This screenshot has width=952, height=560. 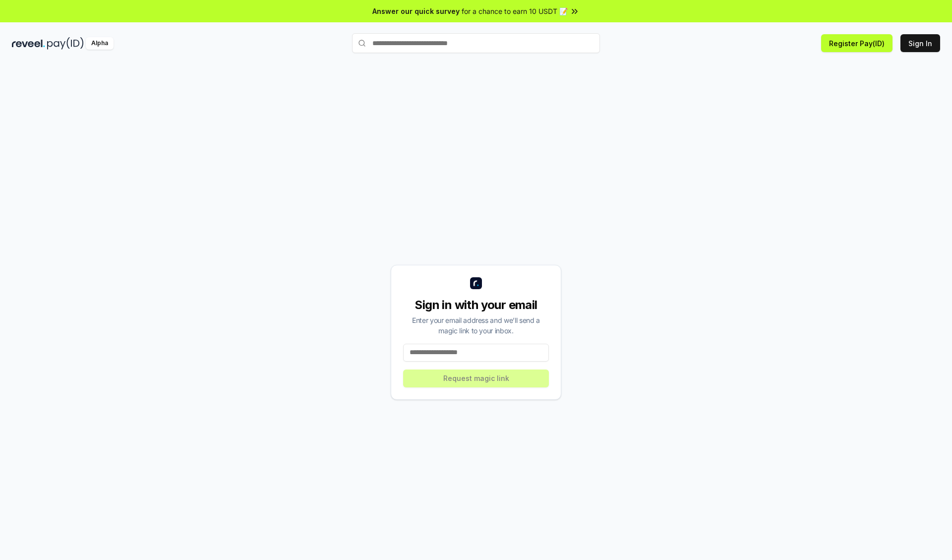 I want to click on span: Answer our quick survey, so click(x=416, y=11).